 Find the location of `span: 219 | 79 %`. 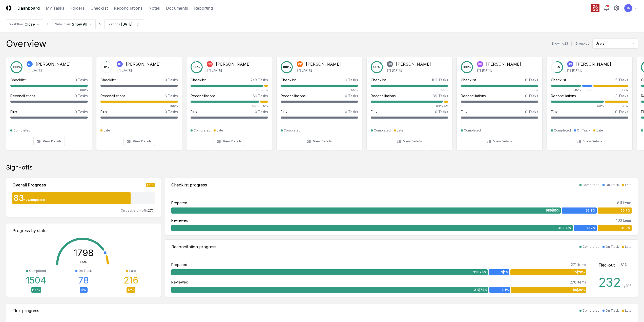

span: 219 | 79 % is located at coordinates (480, 290).